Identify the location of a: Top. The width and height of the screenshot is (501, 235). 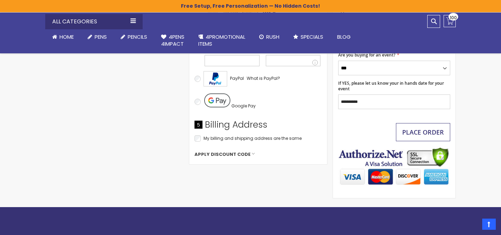
(489, 224).